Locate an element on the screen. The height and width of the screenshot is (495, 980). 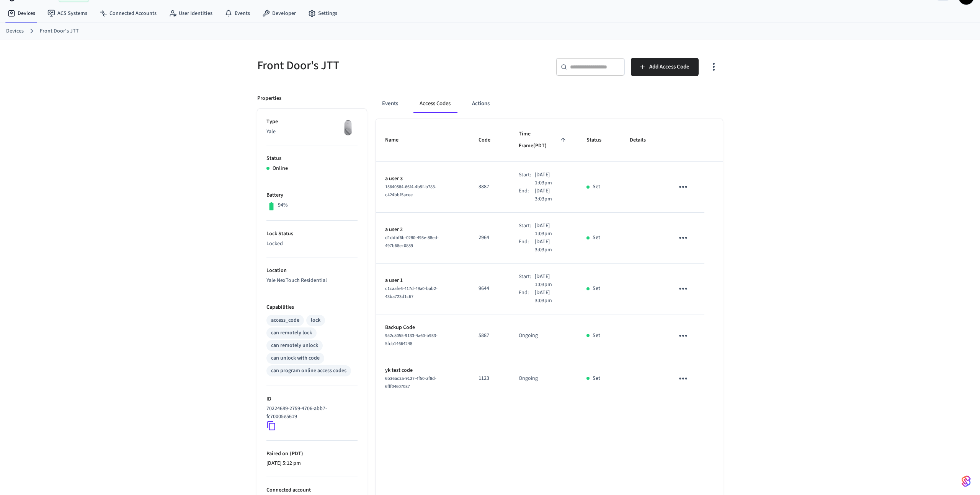
a: Connected Accounts is located at coordinates (128, 14).